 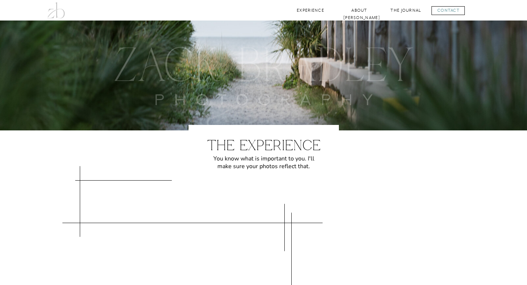 What do you see at coordinates (406, 10) in the screenshot?
I see `a: The Journal` at bounding box center [406, 10].